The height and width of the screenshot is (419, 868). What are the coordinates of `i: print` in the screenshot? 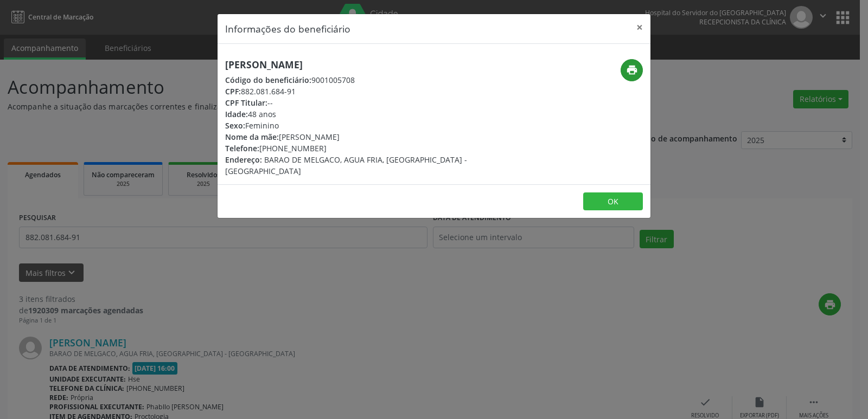 It's located at (632, 70).